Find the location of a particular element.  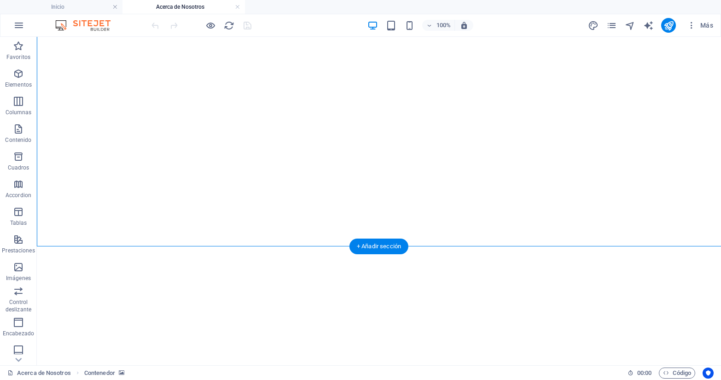

span: 00 00 is located at coordinates (644, 373).